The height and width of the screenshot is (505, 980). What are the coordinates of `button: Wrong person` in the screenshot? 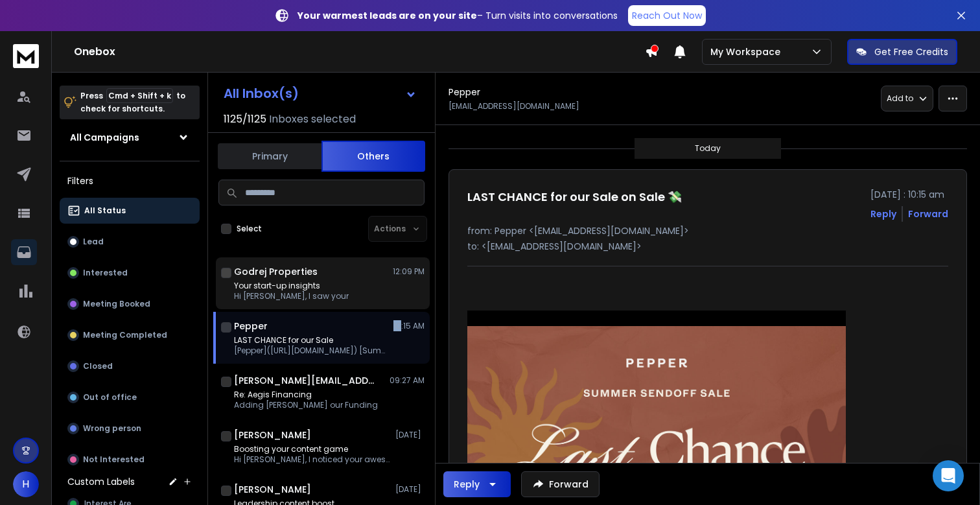 It's located at (129, 428).